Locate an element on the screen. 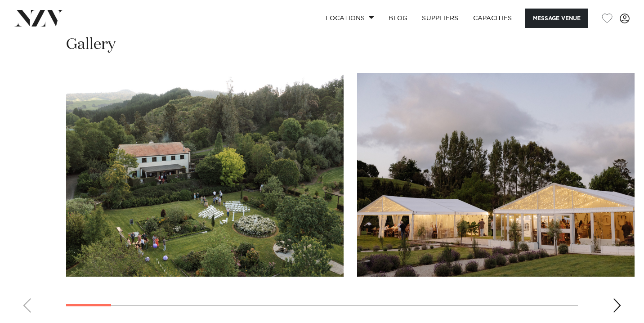 This screenshot has width=644, height=323. swiper-slide: 1 / 20 is located at coordinates (204, 174).